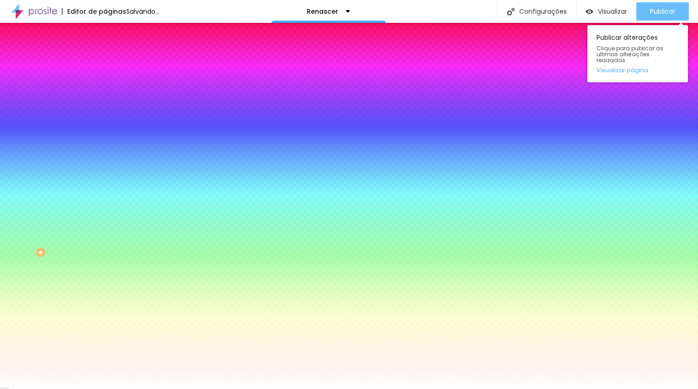  Describe the element at coordinates (638, 70) in the screenshot. I see `a: Visualizar página` at that location.